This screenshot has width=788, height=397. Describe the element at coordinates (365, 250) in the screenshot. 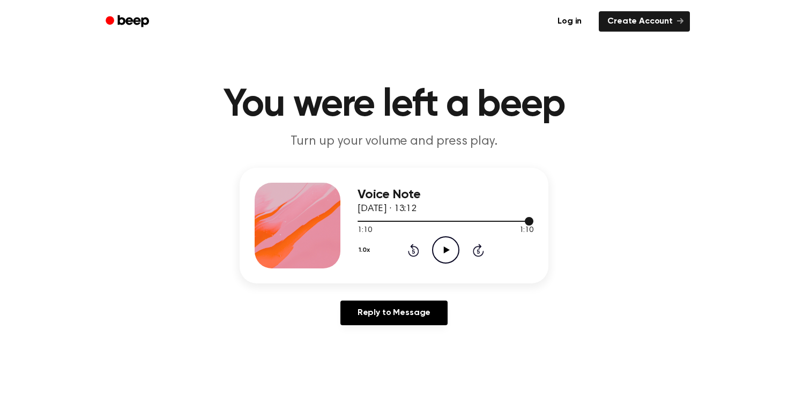

I see `button: 1.0x` at that location.